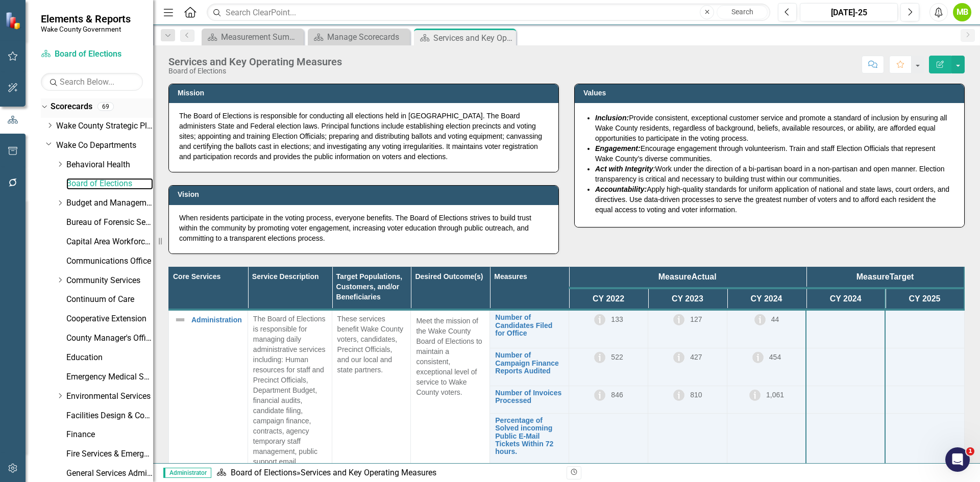 The width and height of the screenshot is (980, 482). What do you see at coordinates (110, 358) in the screenshot?
I see `a: Education` at bounding box center [110, 358].